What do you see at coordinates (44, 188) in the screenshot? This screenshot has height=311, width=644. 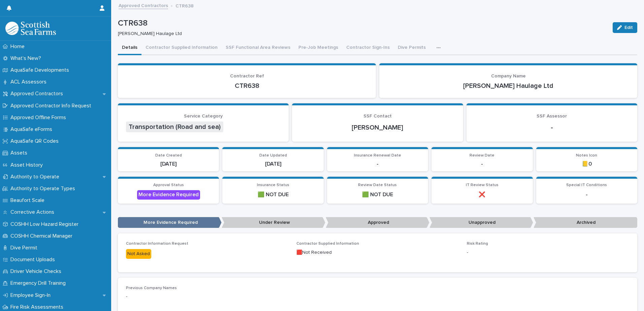 I see `p: Authority to Operate Types` at bounding box center [44, 188].